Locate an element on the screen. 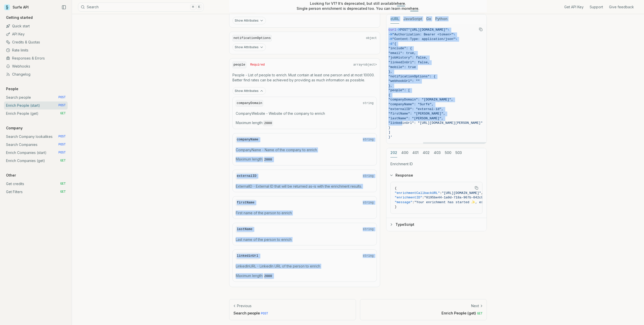  span: "notificationOptions": { is located at coordinates (412, 76).